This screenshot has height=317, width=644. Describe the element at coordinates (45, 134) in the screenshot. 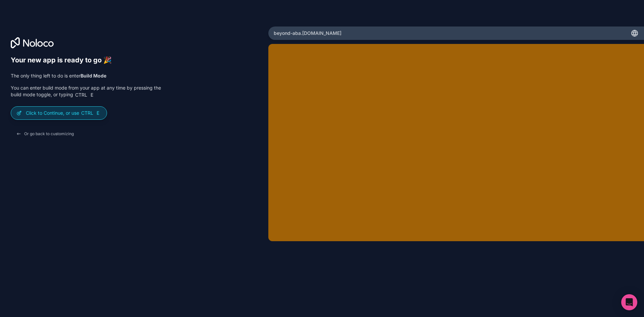

I see `button: Or go back to customizing` at that location.